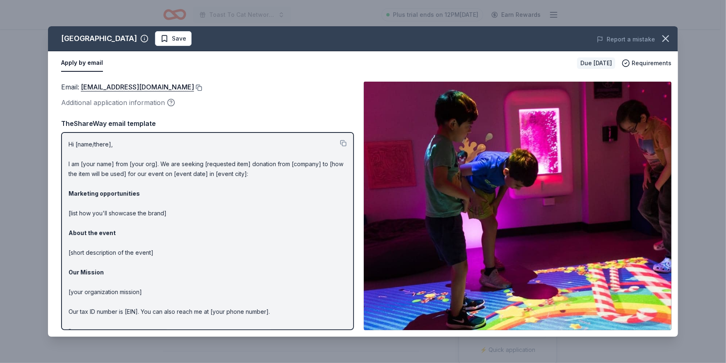  What do you see at coordinates (208, 124) in the screenshot?
I see `div: TheShareWay email template` at bounding box center [208, 124].